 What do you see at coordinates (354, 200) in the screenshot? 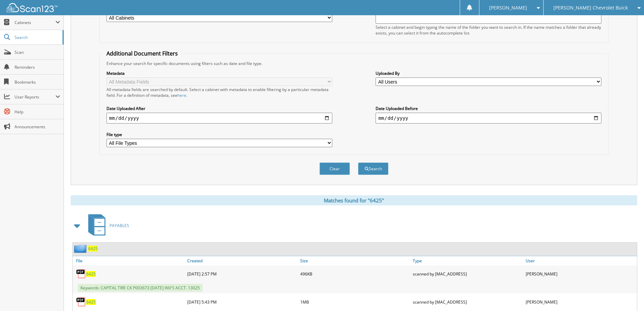
I see `div: Matches found for "6425"` at bounding box center [354, 200].